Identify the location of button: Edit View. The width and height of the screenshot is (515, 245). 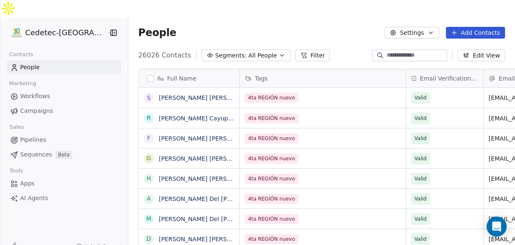
(481, 55).